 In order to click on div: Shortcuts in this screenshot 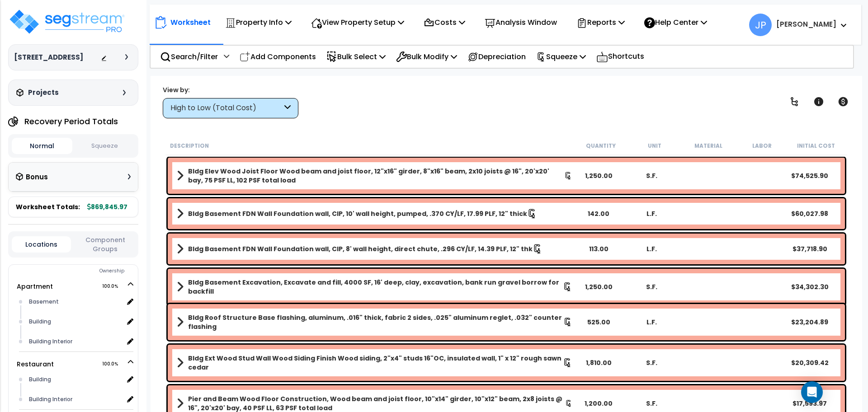, I will do `click(620, 56)`.